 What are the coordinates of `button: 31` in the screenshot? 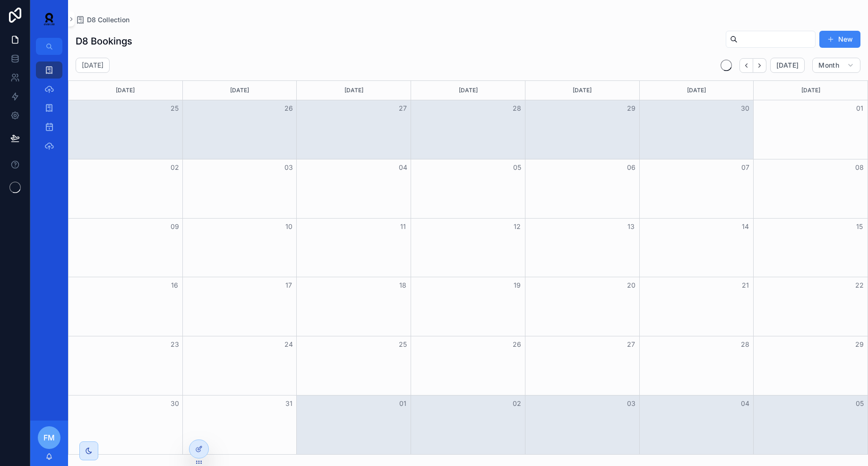 It's located at (289, 403).